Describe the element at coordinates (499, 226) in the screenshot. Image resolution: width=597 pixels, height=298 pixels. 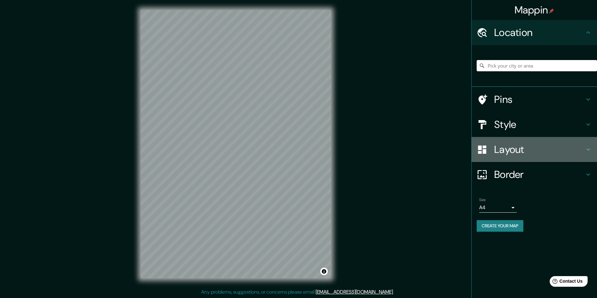
I see `button: Create your map` at that location.